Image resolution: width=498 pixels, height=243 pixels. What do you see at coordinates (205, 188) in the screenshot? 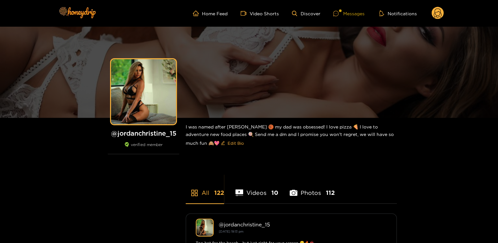
I see `li: All` at bounding box center [205, 188].